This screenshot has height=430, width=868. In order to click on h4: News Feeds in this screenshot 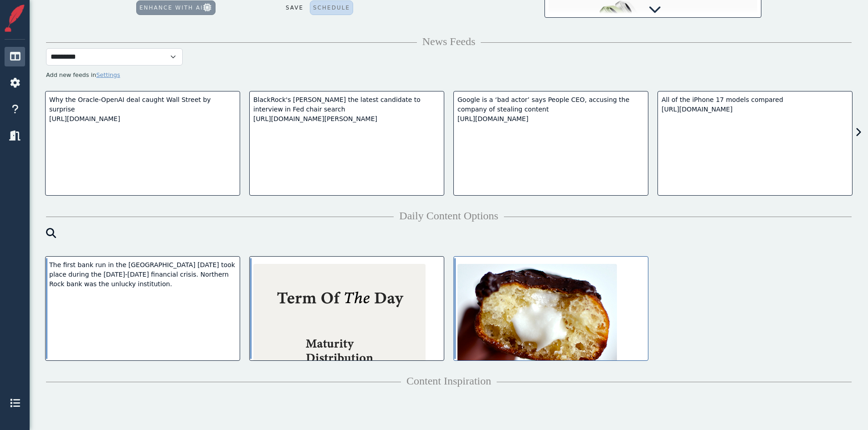, I will do `click(448, 42)`.